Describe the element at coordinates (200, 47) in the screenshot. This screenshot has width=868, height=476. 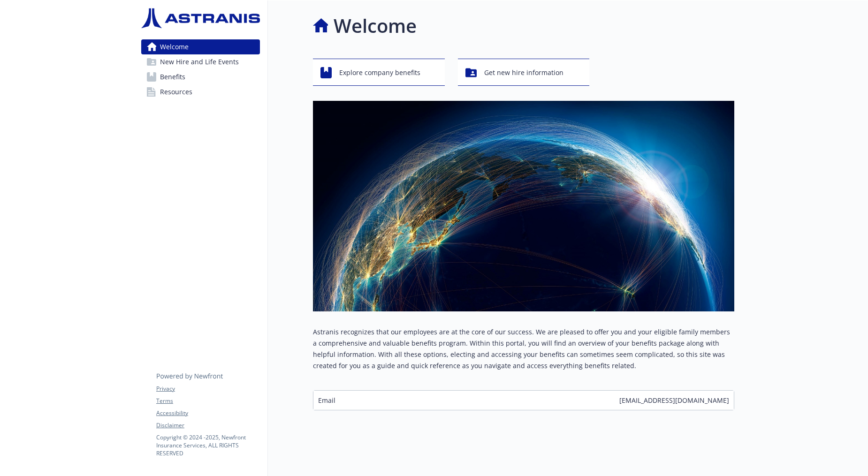
I see `a: Welcome` at that location.